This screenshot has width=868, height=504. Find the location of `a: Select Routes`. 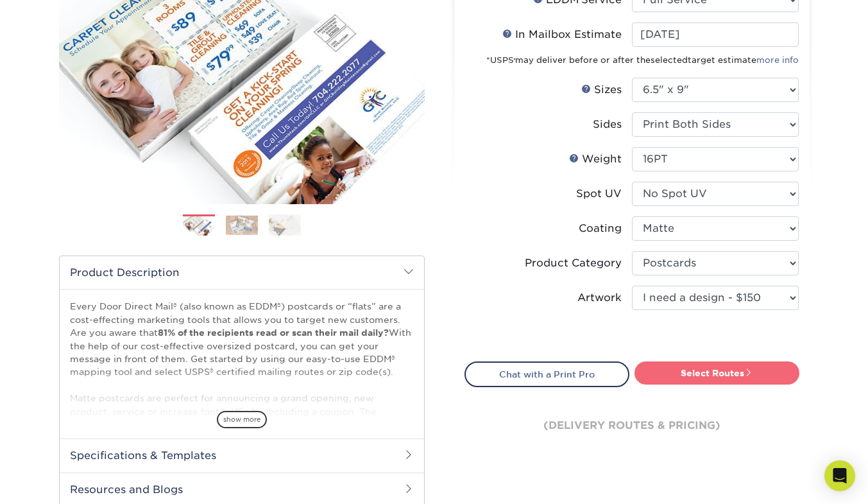

a: Select Routes is located at coordinates (716, 373).